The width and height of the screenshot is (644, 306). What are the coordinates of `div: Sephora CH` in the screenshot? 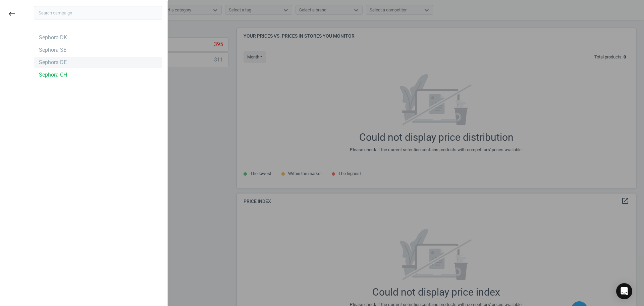 It's located at (53, 75).